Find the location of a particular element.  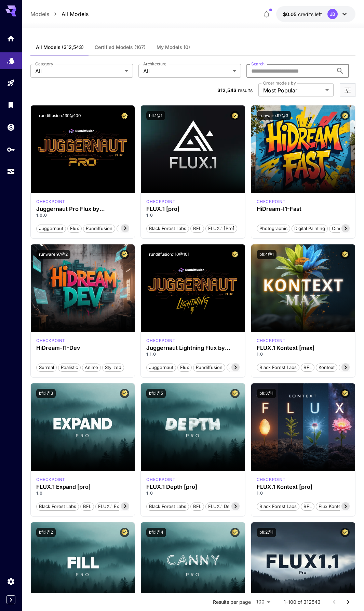

button: Open more filters is located at coordinates (348, 90).